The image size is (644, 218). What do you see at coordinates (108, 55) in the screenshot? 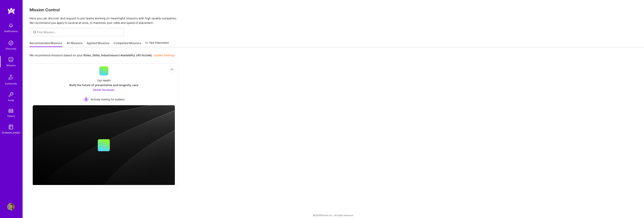
I see `b: Industries` at bounding box center [108, 55].